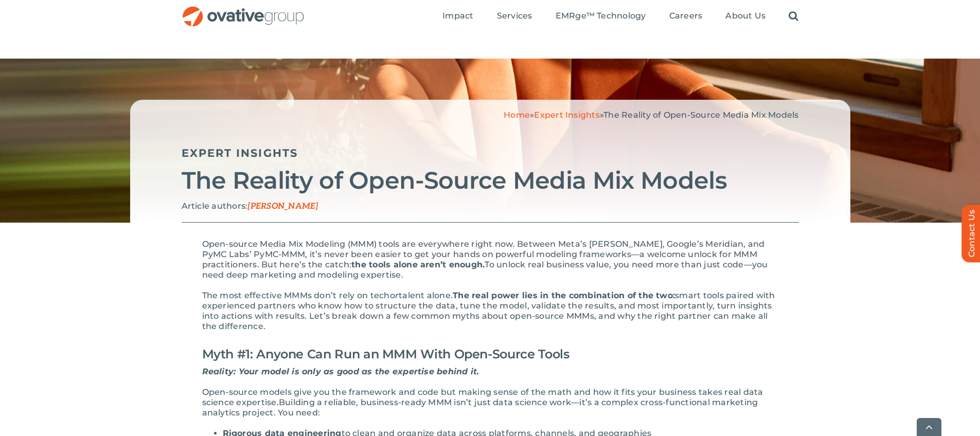 This screenshot has height=436, width=980. Describe the element at coordinates (746, 16) in the screenshot. I see `a: About Us` at that location.